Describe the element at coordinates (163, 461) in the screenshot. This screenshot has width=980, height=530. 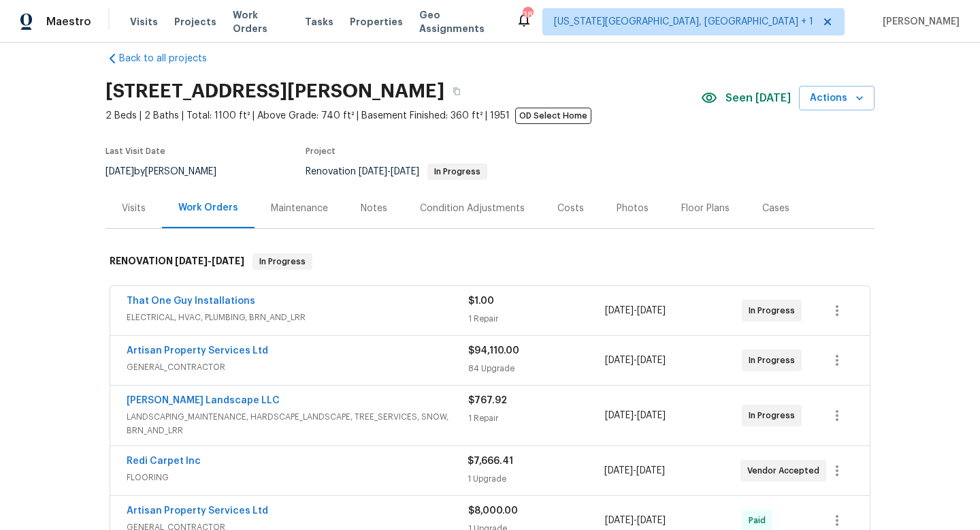
I see `a: Redi Carpet Inc` at that location.